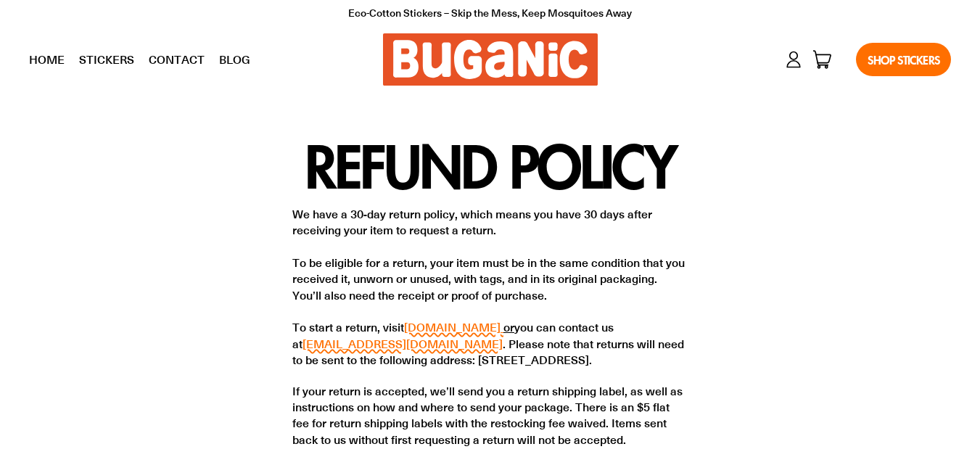 This screenshot has width=980, height=465. Describe the element at coordinates (508, 327) in the screenshot. I see `span: or` at that location.